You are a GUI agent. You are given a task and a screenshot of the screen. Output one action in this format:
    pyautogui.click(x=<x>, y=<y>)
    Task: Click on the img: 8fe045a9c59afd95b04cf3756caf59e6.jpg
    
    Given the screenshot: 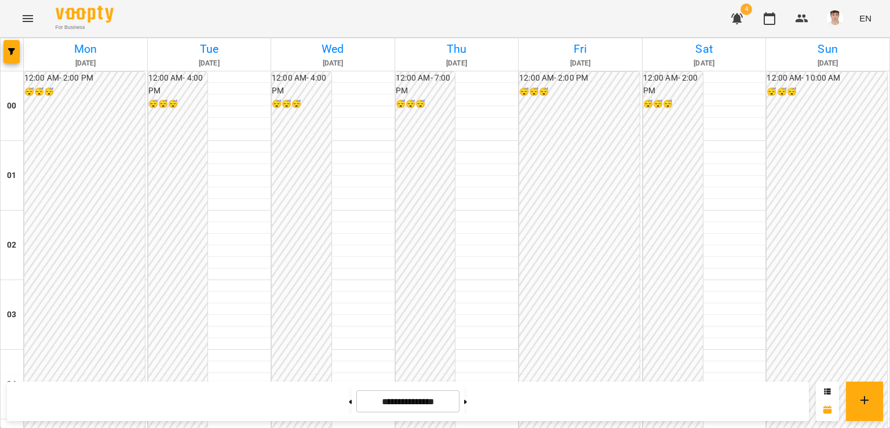 What is the action you would take?
    pyautogui.click(x=835, y=19)
    